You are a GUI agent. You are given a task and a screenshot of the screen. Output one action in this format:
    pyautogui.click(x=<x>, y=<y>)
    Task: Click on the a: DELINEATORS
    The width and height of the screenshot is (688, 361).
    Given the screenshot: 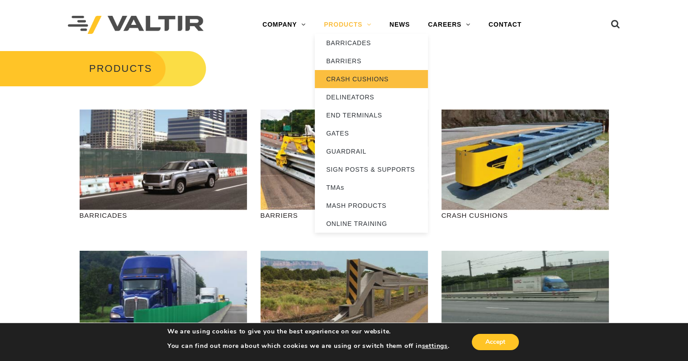 What is the action you would take?
    pyautogui.click(x=371, y=97)
    